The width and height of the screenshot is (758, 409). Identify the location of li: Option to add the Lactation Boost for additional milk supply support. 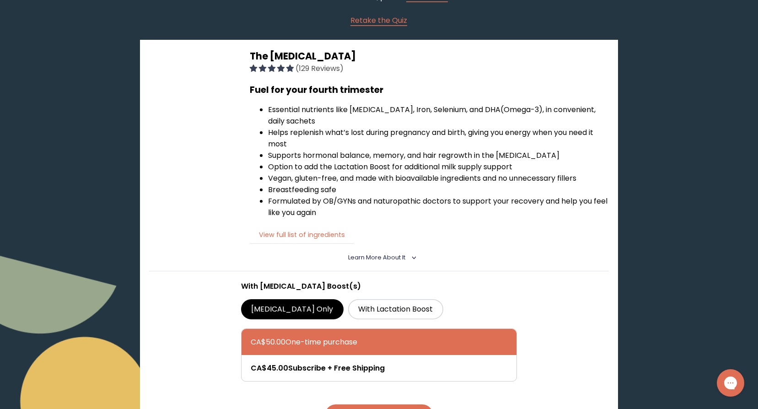
(438, 167).